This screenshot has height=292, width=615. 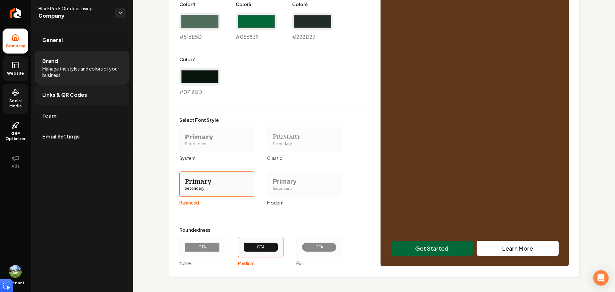 What do you see at coordinates (82, 116) in the screenshot?
I see `a: Team` at bounding box center [82, 116].